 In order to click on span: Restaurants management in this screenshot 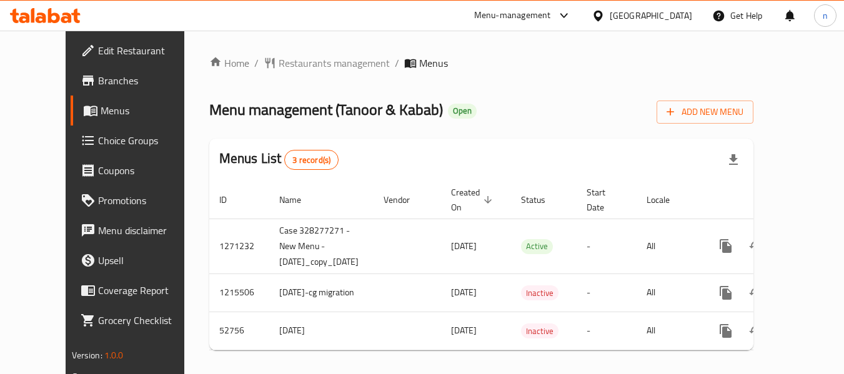, I will do `click(334, 63)`.